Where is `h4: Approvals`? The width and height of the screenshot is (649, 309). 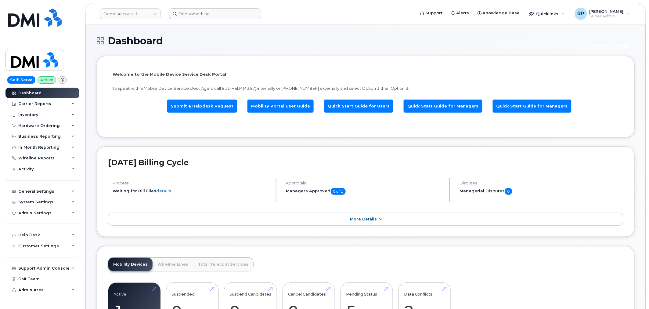 h4: Approvals is located at coordinates (365, 183).